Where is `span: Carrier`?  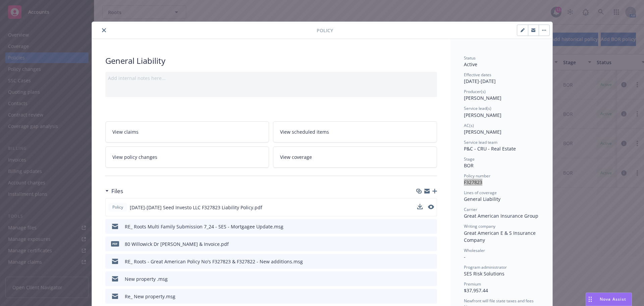
span: Carrier is located at coordinates (470, 209).